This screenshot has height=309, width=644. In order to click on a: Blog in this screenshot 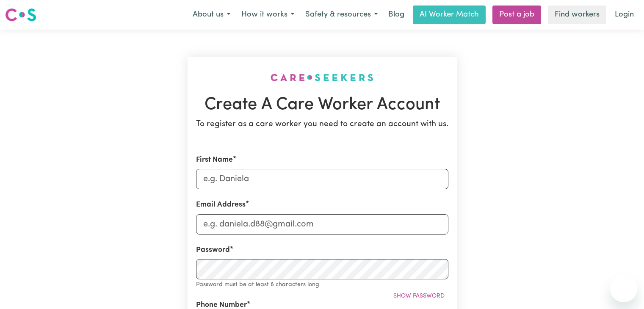, I will do `click(396, 15)`.